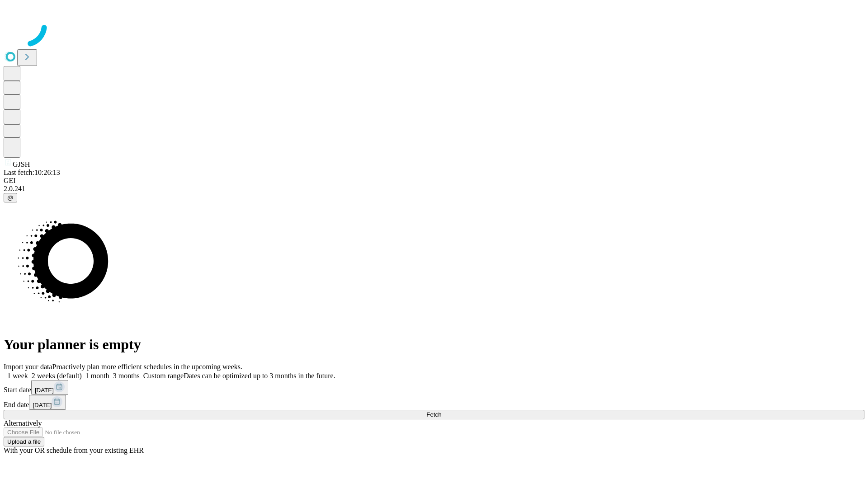 This screenshot has width=868, height=488. Describe the element at coordinates (97, 376) in the screenshot. I see `span: 1 month` at that location.